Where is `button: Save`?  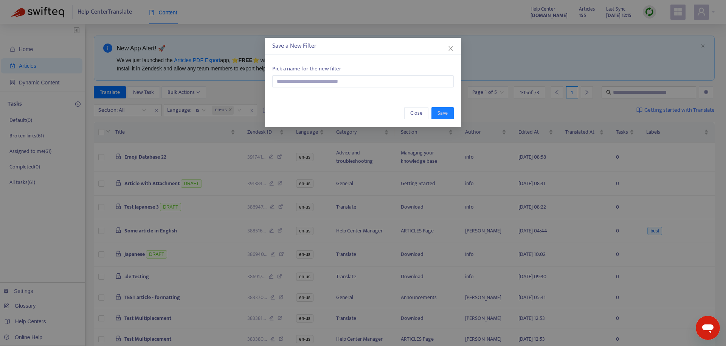 button: Save is located at coordinates (442, 113).